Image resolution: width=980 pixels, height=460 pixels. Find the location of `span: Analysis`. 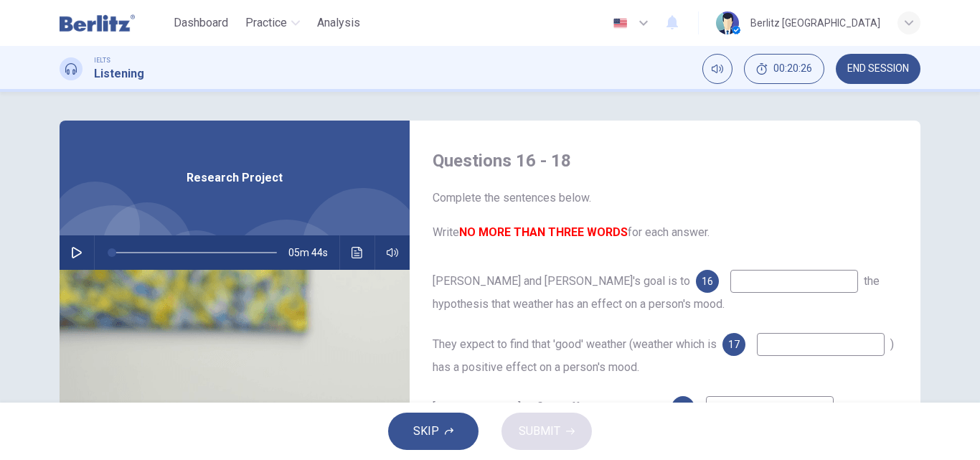

span: Analysis is located at coordinates (339, 23).